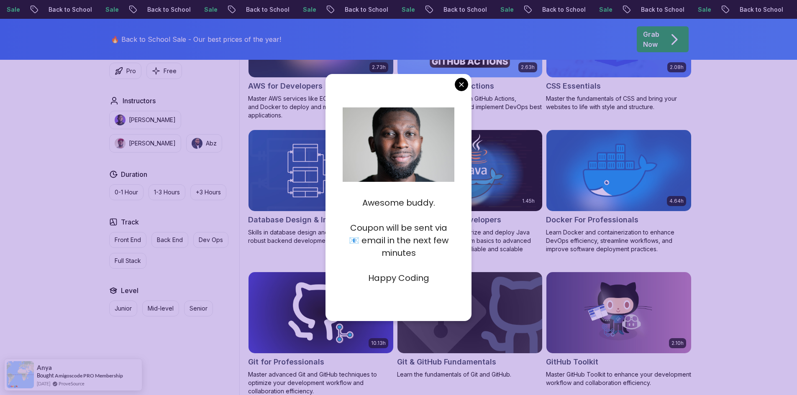  I want to click on p: +3 Hours, so click(208, 192).